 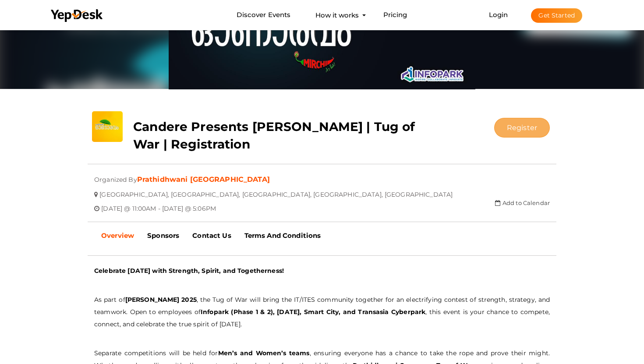 What do you see at coordinates (556, 15) in the screenshot?
I see `button: Get Started` at bounding box center [556, 15].